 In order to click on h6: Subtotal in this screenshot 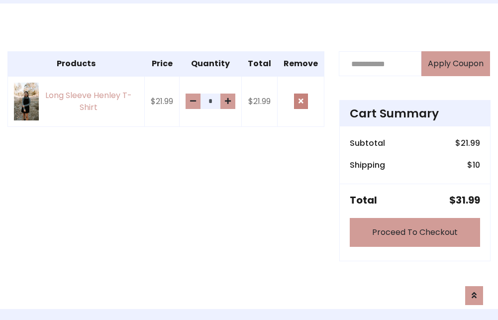, I will do `click(367, 143)`.